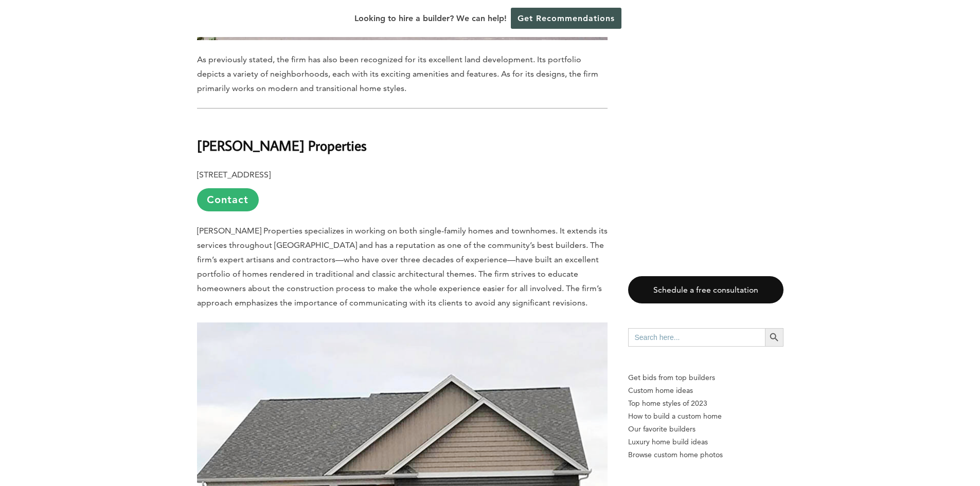  What do you see at coordinates (706, 390) in the screenshot?
I see `a: Custom home ideas` at bounding box center [706, 390].